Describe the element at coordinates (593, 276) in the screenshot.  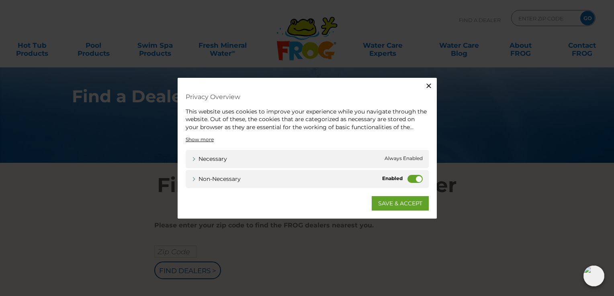
I see `img: openIcon` at that location.